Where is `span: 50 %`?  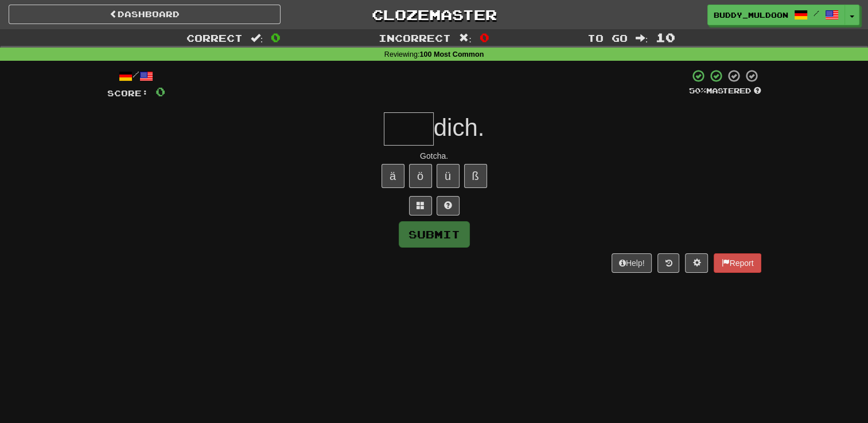 span: 50 % is located at coordinates (698, 91).